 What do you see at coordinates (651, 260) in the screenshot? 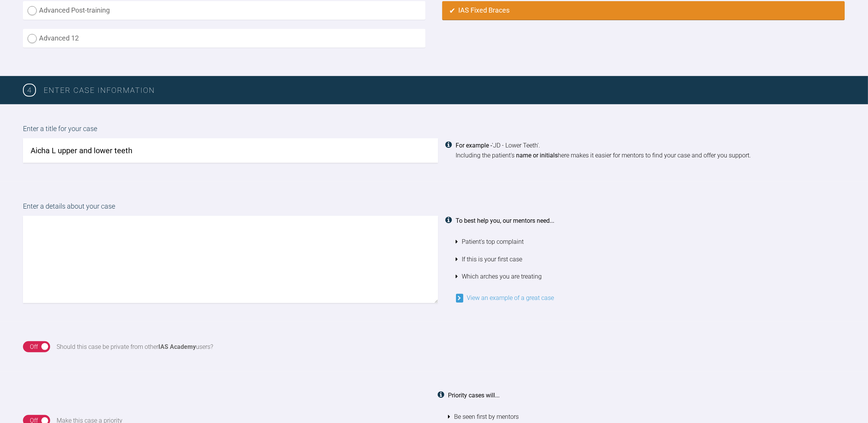
I see `li: If this is your first case` at bounding box center [651, 260].